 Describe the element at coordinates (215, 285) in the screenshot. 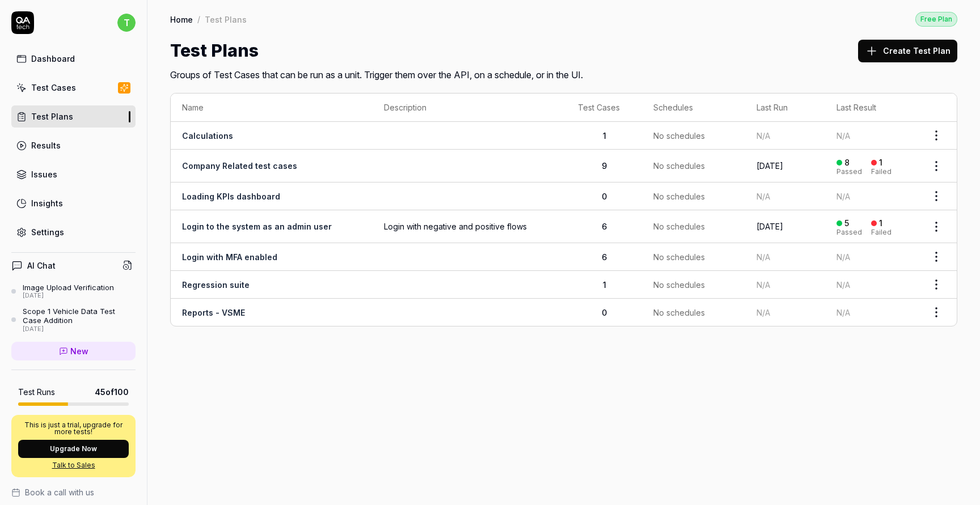

I see `a: Regression suite` at that location.